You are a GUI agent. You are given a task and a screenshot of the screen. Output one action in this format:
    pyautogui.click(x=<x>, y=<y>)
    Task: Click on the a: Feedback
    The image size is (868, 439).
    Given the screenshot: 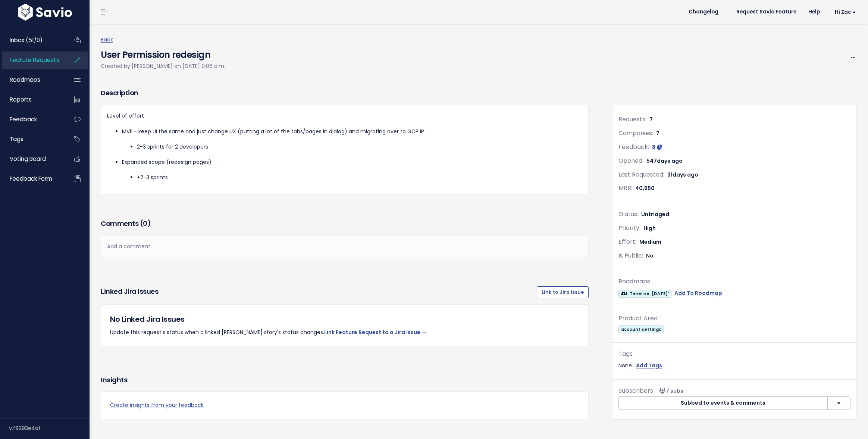 What is the action you would take?
    pyautogui.click(x=32, y=119)
    